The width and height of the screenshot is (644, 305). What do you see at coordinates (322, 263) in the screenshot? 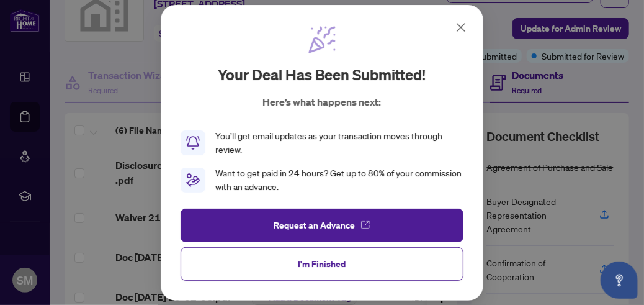
I see `span: I'm Finished` at bounding box center [322, 263].